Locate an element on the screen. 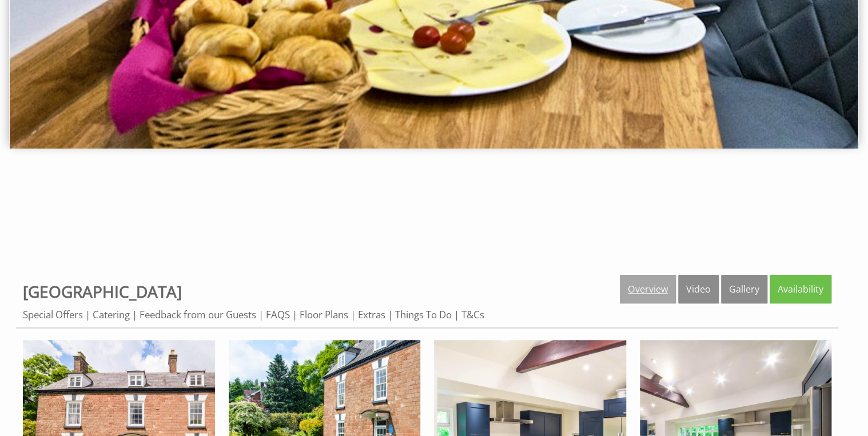  a: Things To Do is located at coordinates (423, 314).